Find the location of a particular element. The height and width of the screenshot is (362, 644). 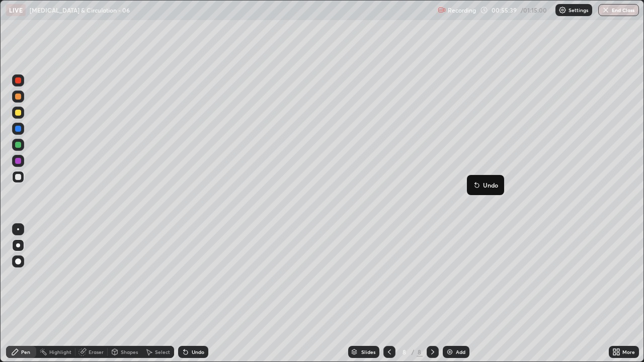

div: Shapes is located at coordinates (129, 352).